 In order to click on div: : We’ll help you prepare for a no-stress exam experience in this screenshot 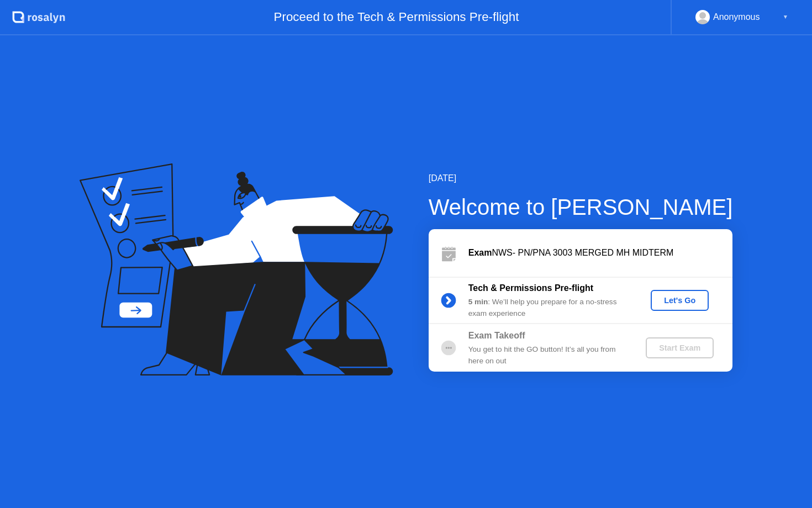, I will do `click(548, 308)`.